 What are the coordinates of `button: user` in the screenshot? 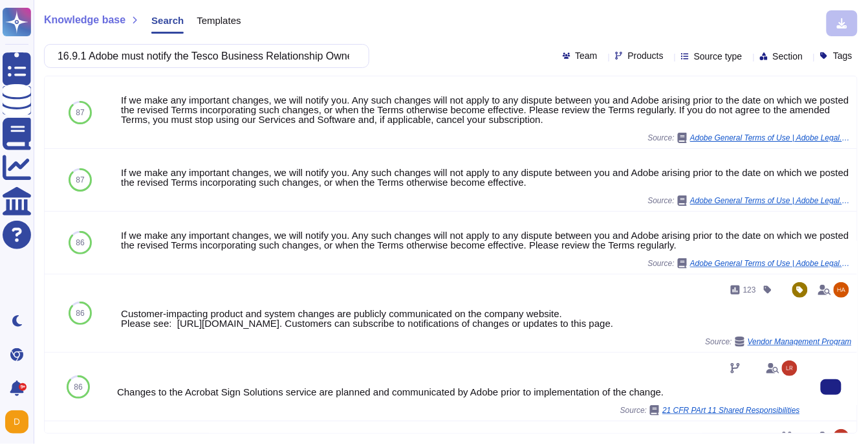 It's located at (20, 422).